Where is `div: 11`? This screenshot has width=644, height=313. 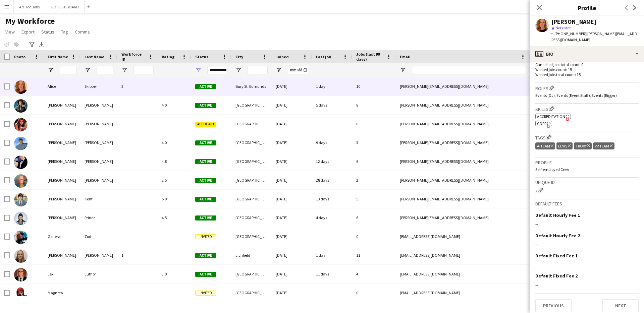
div: 11 is located at coordinates (374, 255).